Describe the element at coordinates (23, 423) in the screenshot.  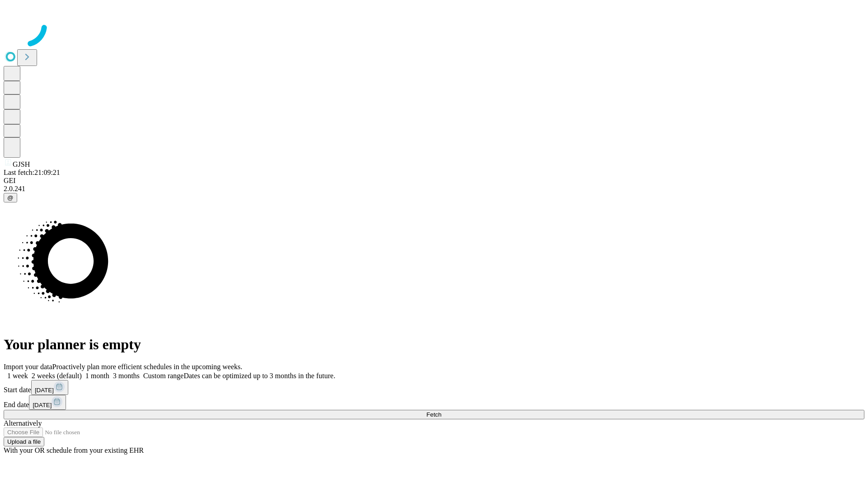
I see `span: Alternatively` at that location.